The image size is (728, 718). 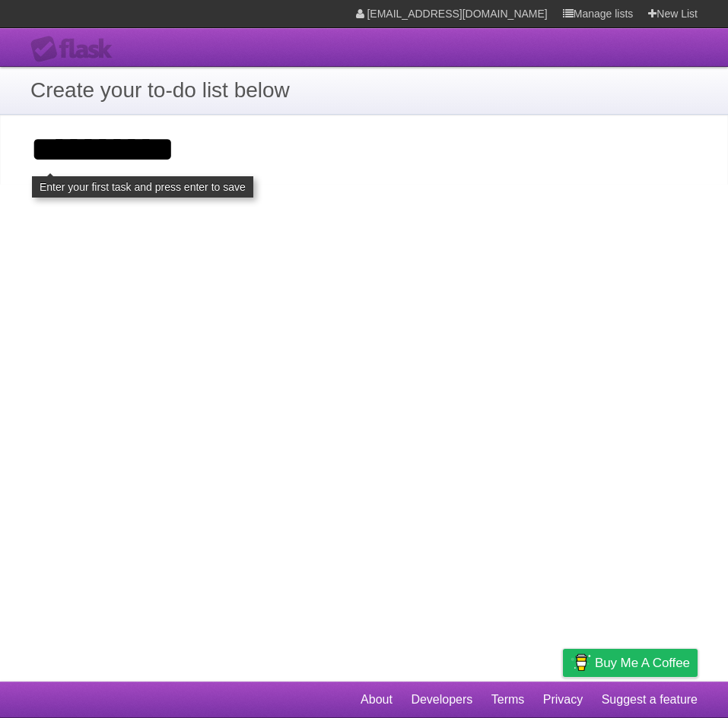 I want to click on div: Flask, so click(x=76, y=49).